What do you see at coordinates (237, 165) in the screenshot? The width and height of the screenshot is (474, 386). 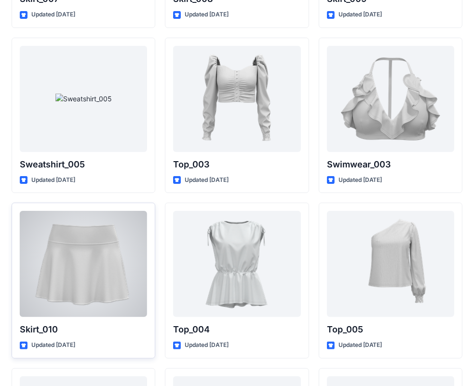 I see `p: Top_003` at bounding box center [237, 165].